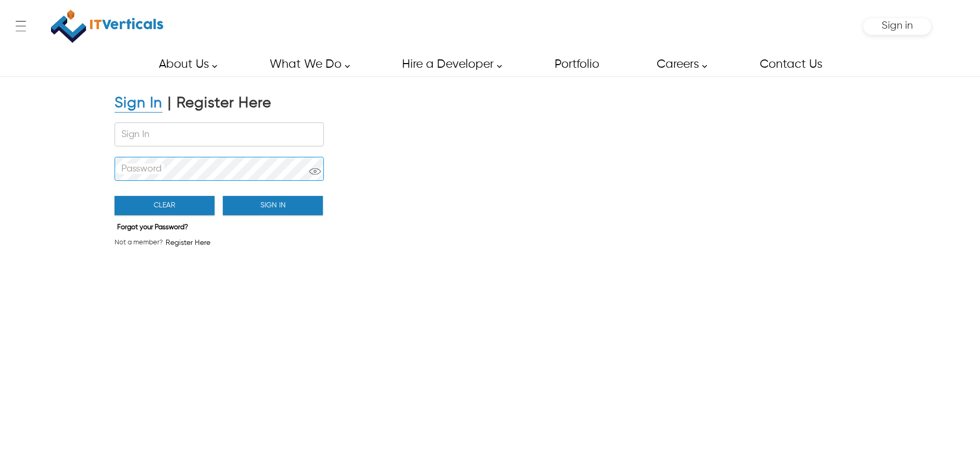 The height and width of the screenshot is (458, 980). What do you see at coordinates (185, 64) in the screenshot?
I see `a: About Us` at bounding box center [185, 64].